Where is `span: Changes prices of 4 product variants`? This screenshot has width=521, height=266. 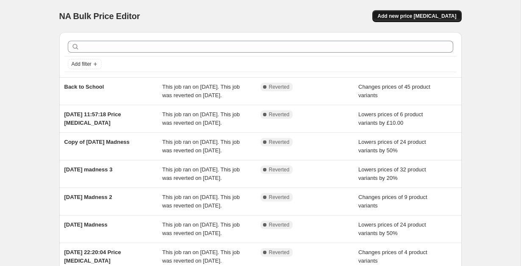
span: Changes prices of 4 product variants is located at coordinates (393, 256).